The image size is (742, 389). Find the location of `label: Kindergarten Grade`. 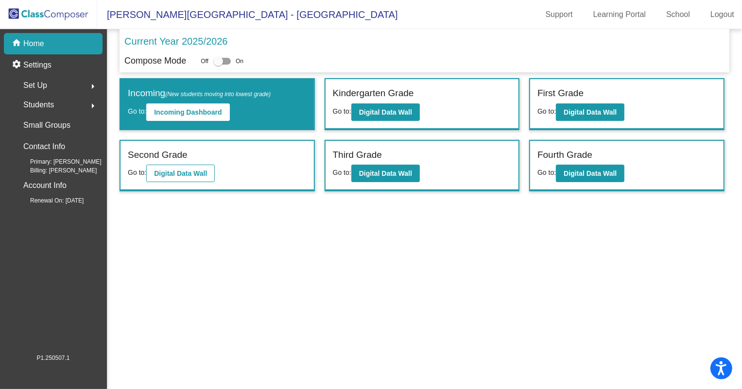

label: Kindergarten Grade is located at coordinates (373, 93).